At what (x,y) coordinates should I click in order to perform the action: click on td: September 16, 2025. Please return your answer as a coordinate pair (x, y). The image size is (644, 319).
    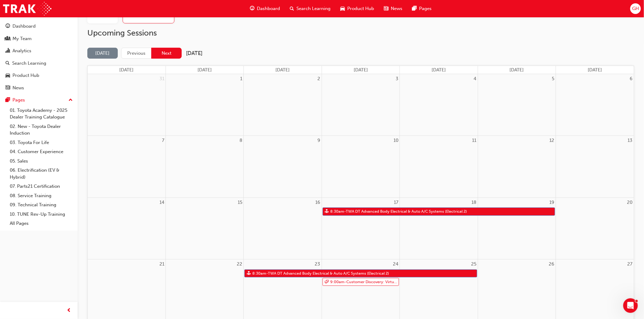
    Looking at the image, I should click on (283, 228).